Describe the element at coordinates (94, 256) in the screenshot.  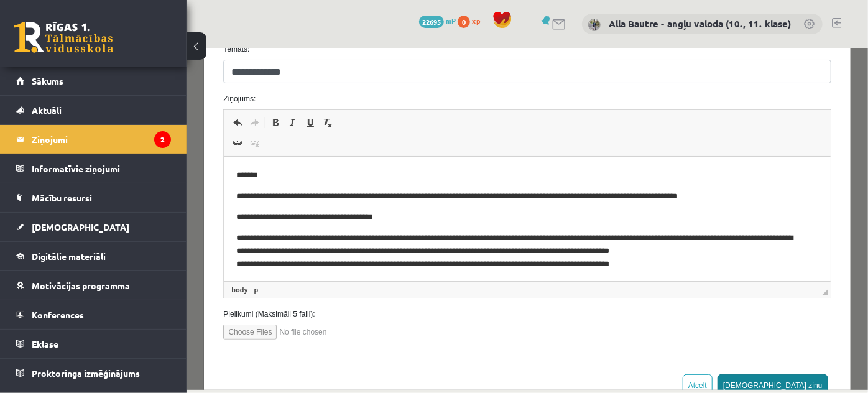
I see `a: Digitālie materiāli` at that location.